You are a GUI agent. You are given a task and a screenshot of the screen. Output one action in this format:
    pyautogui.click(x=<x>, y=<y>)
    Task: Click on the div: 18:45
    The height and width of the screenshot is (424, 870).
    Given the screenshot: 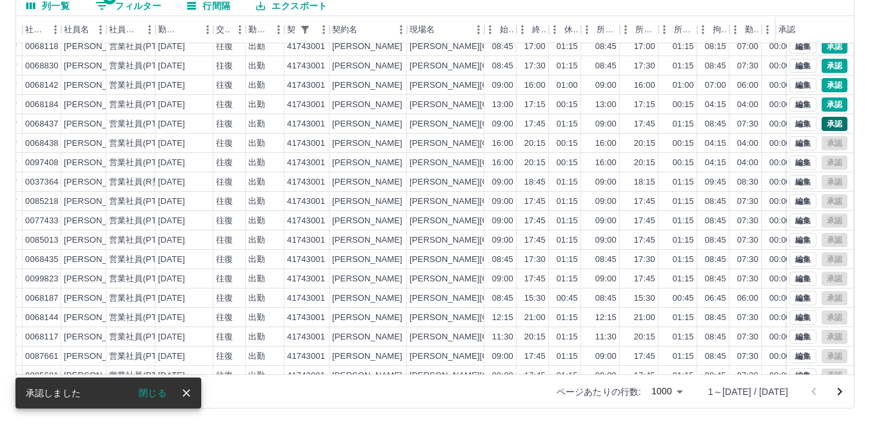 What is the action you would take?
    pyautogui.click(x=535, y=182)
    